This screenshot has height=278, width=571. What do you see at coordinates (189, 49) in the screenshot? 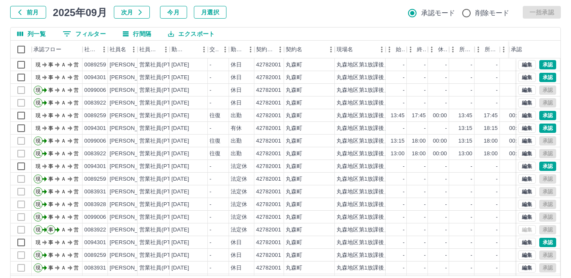
I see `div: 勤務日` at bounding box center [189, 49].